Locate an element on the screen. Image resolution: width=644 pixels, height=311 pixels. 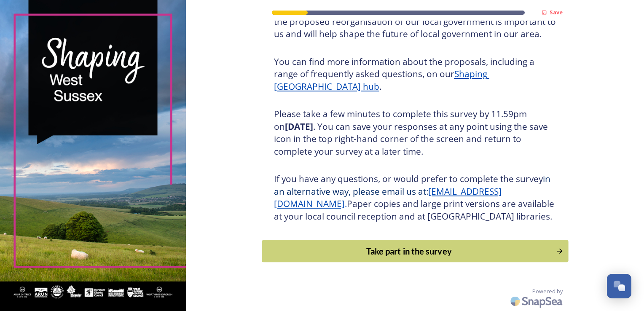
h3: Thank you for taking the time to complete this survey. Your views on the proposed reorganisation ... is located at coordinates (415, 22).